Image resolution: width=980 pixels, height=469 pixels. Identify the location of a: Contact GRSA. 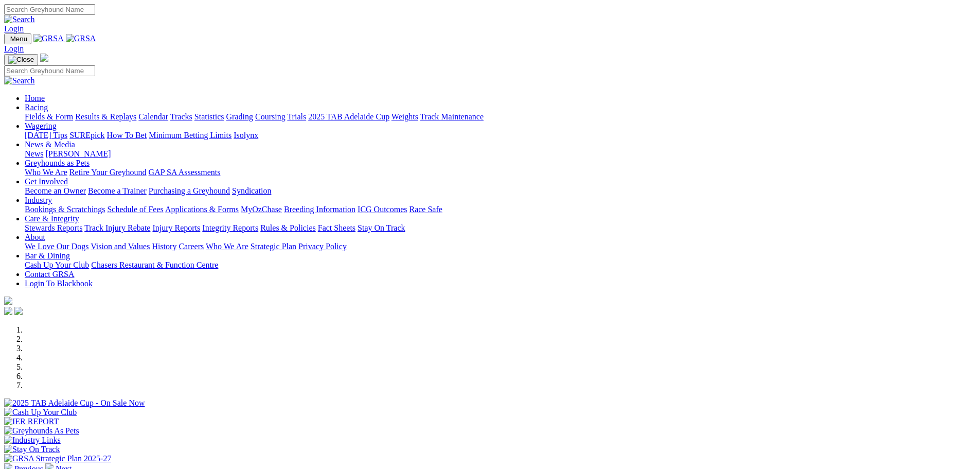
(50, 274).